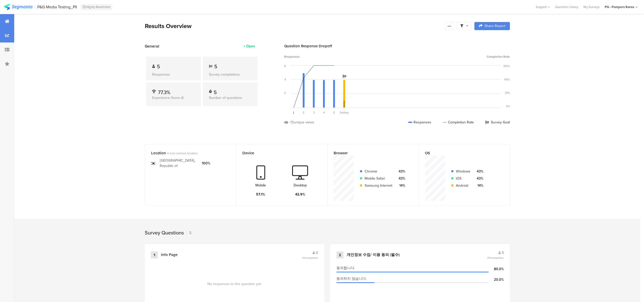  What do you see at coordinates (166, 98) in the screenshot?
I see `span: Experience Score` at bounding box center [166, 98].